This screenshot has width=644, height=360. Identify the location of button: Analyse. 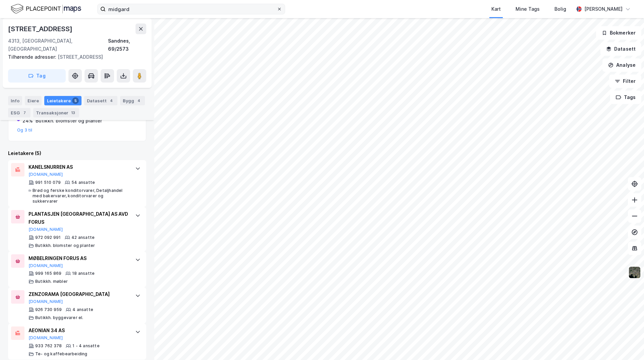
(622, 65).